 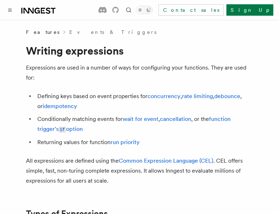 What do you see at coordinates (166, 160) in the screenshot?
I see `a: Common Expression Language (CEL)` at bounding box center [166, 160].